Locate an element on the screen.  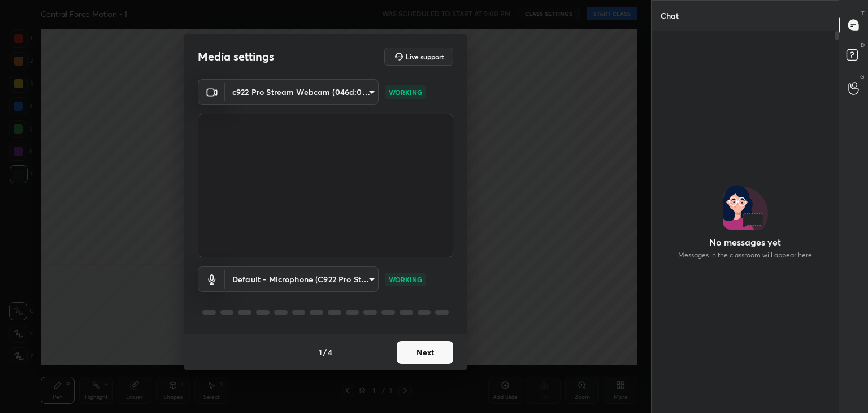
p: D is located at coordinates (863, 45).